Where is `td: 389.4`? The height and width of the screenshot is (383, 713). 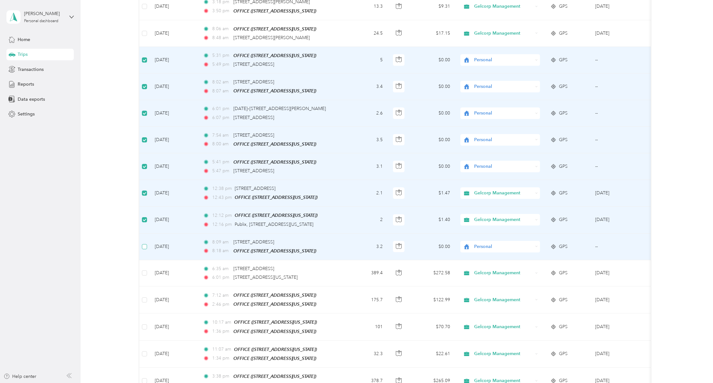 td: 389.4 is located at coordinates (367, 274).